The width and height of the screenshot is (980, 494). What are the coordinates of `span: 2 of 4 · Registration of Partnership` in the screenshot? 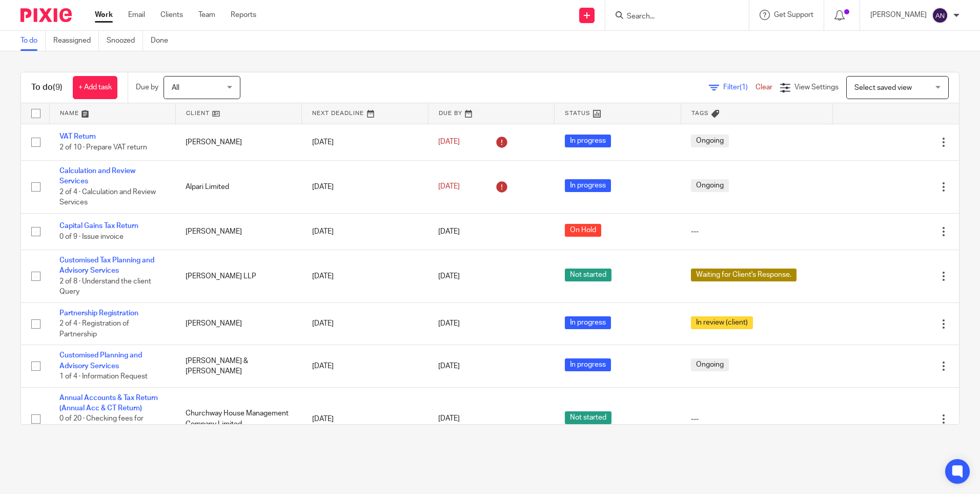 It's located at (94, 328).